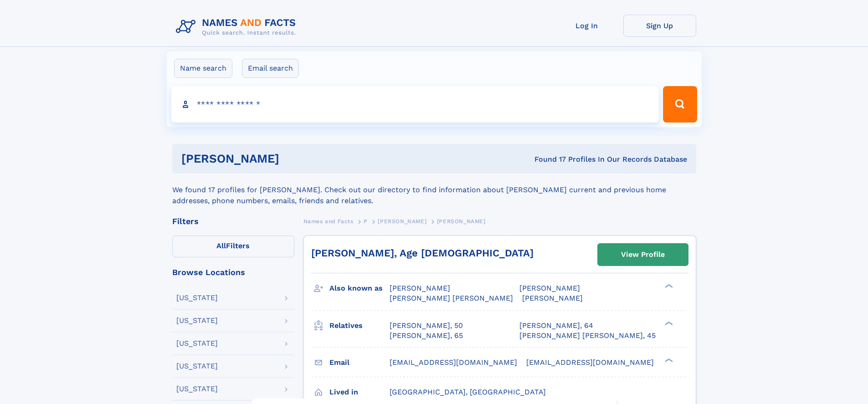 This screenshot has height=404, width=868. Describe the element at coordinates (221, 245) in the screenshot. I see `span: All` at that location.